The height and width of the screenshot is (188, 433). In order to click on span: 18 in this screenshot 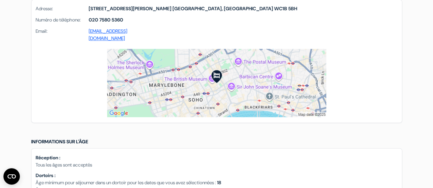, I will do `click(219, 183)`.